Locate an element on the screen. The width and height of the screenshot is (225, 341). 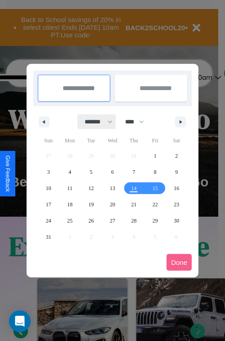
button: 29 is located at coordinates (155, 221).